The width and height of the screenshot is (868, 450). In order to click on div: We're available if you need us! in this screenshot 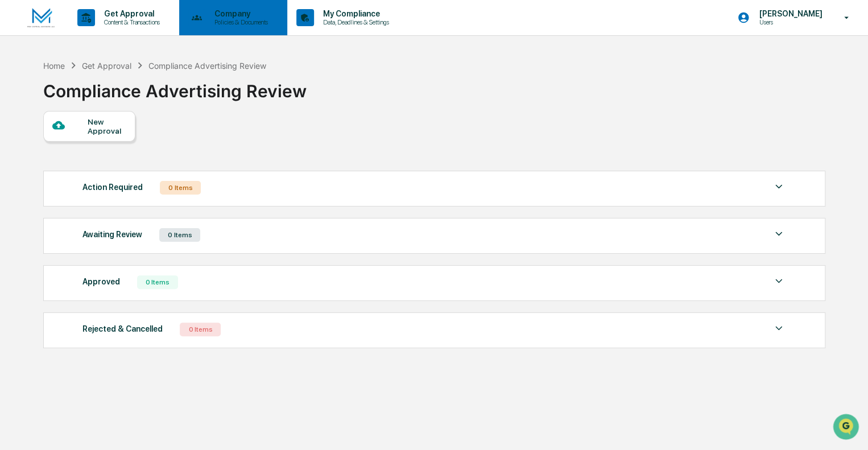, I will do `click(91, 103)`.